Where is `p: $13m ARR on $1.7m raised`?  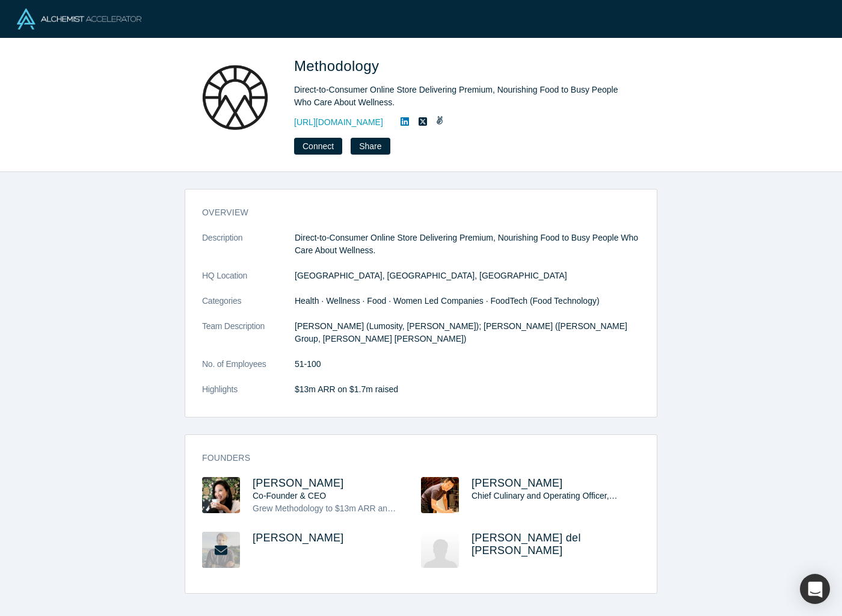
p: $13m ARR on $1.7m raised is located at coordinates (467, 390).